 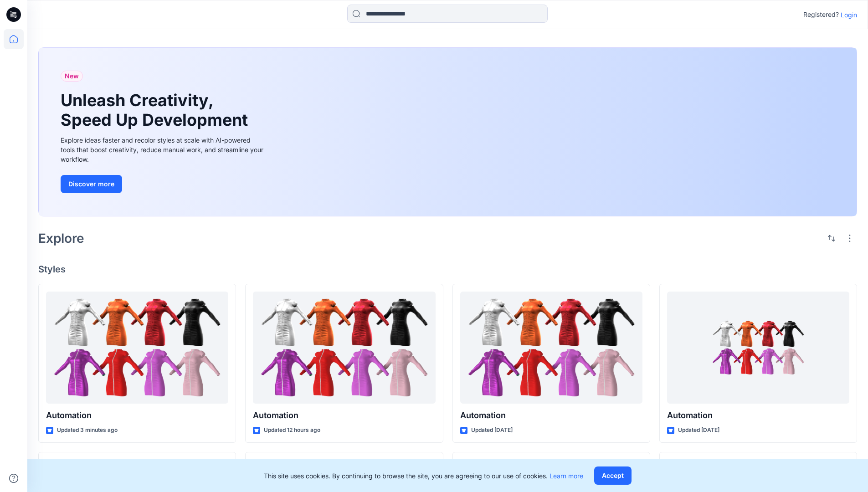 What do you see at coordinates (157, 110) in the screenshot?
I see `h1: Unleash Creativity, Speed Up Development` at bounding box center [157, 110].